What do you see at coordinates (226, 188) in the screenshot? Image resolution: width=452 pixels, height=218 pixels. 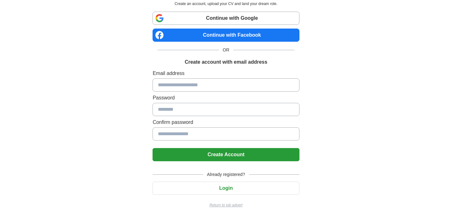 I see `a: Login` at bounding box center [226, 188].